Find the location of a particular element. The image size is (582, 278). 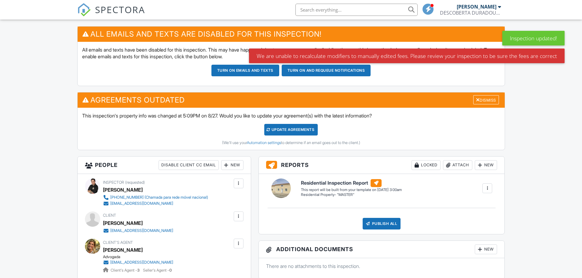

span: Inspector is located at coordinates (113, 182).